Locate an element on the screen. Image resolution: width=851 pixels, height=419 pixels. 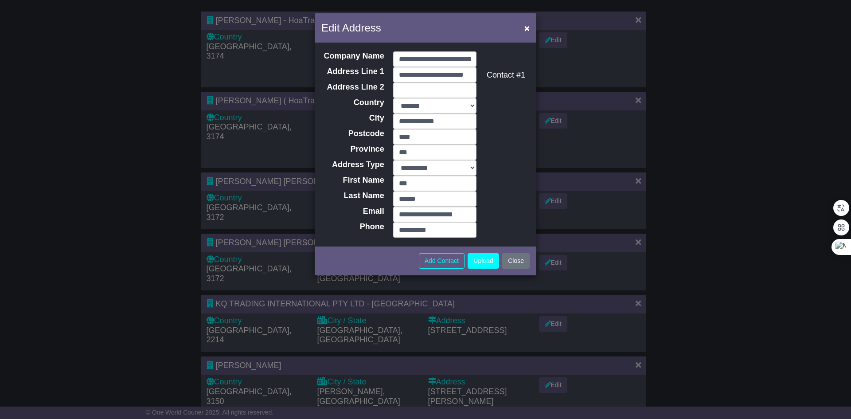
span: Contact #1 is located at coordinates (506, 75).